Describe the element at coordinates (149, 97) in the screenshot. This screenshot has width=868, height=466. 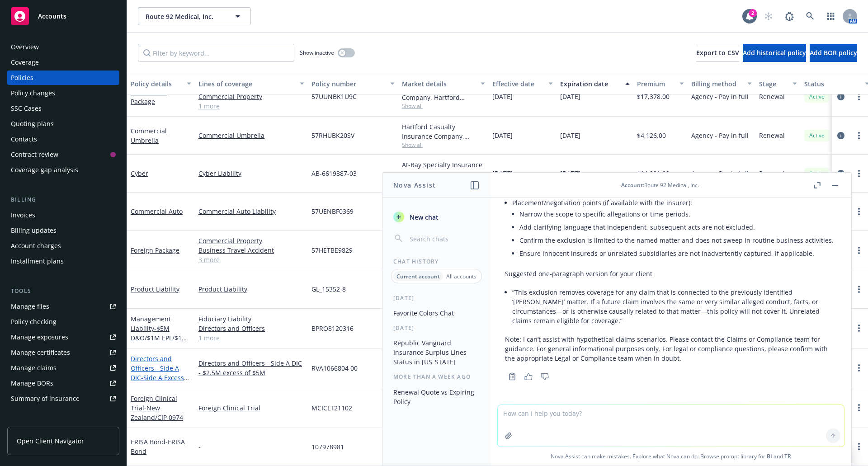
I see `a: Commercial Package` at that location.